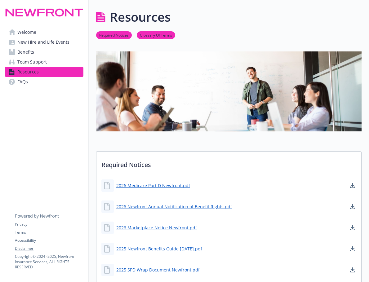  I want to click on span: New Hire and Life Events, so click(43, 42).